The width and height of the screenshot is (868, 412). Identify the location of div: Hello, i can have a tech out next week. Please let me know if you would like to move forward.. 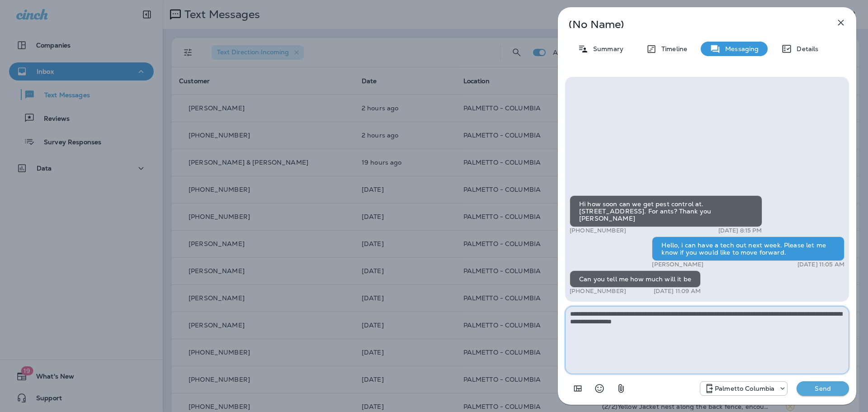
(748, 248).